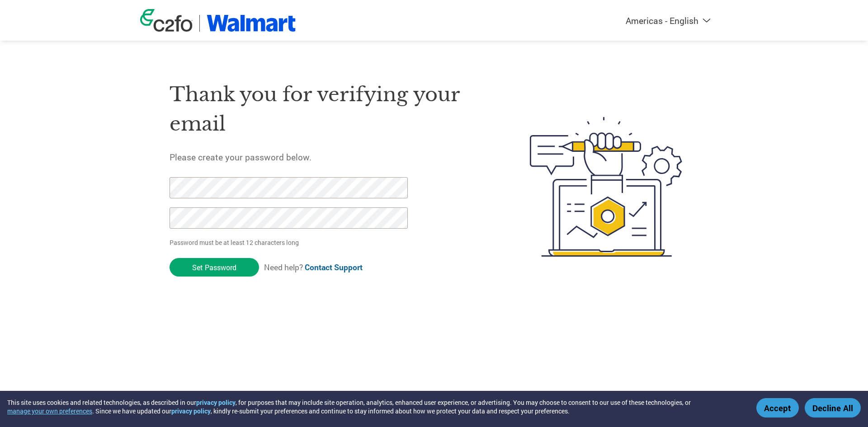 The width and height of the screenshot is (868, 427). I want to click on img: create-password, so click(607, 187).